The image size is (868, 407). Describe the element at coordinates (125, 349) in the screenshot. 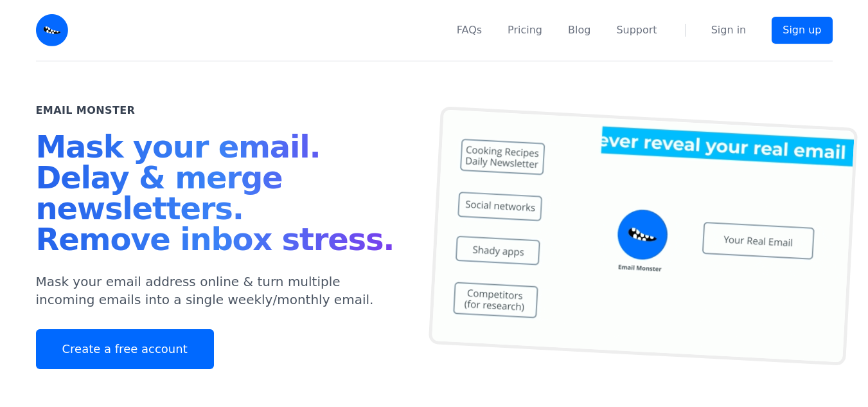

I see `a: Create a free account` at that location.